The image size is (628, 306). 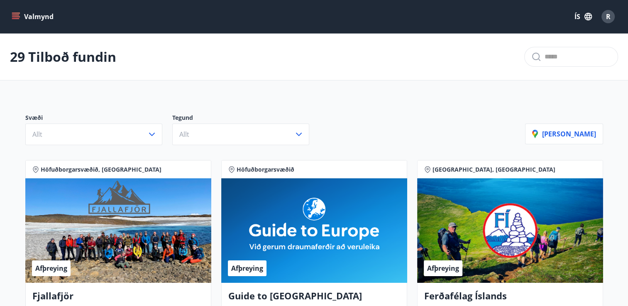 I want to click on button: menu, so click(x=33, y=17).